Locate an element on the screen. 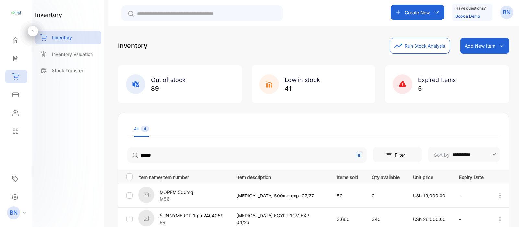 Image resolution: width=519 pixels, height=227 pixels. span: USh 26,000.00 is located at coordinates (429, 219).